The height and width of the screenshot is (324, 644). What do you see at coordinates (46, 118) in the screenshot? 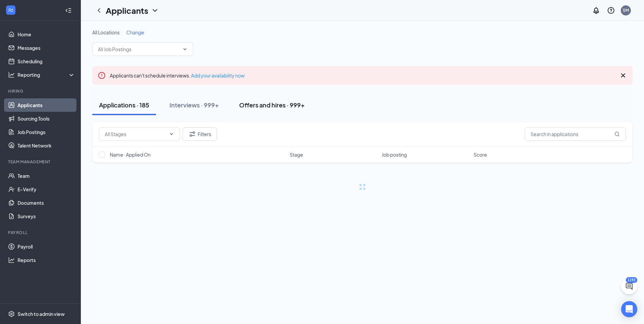
I see `a: Sourcing Tools` at bounding box center [46, 118].